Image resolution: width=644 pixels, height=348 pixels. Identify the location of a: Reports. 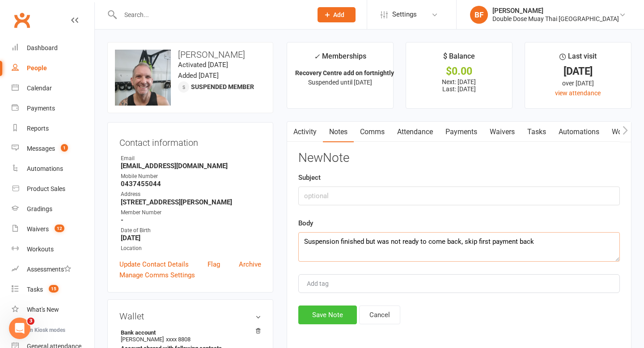
(53, 128).